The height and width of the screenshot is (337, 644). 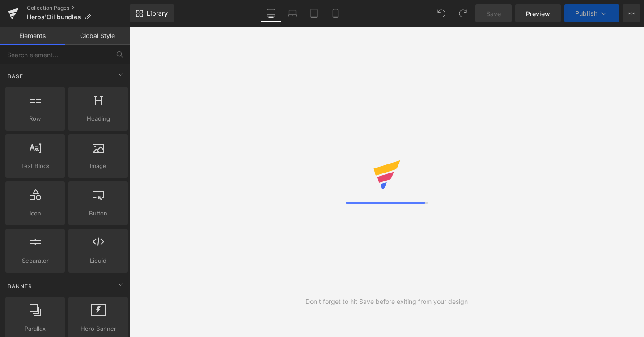 I want to click on button: More, so click(x=632, y=14).